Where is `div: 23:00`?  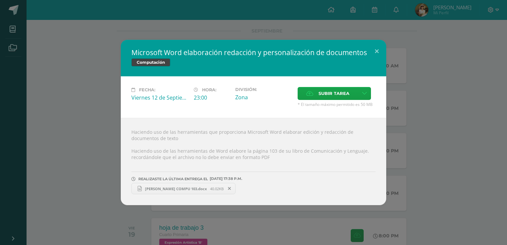 div: 23:00 is located at coordinates (212, 98).